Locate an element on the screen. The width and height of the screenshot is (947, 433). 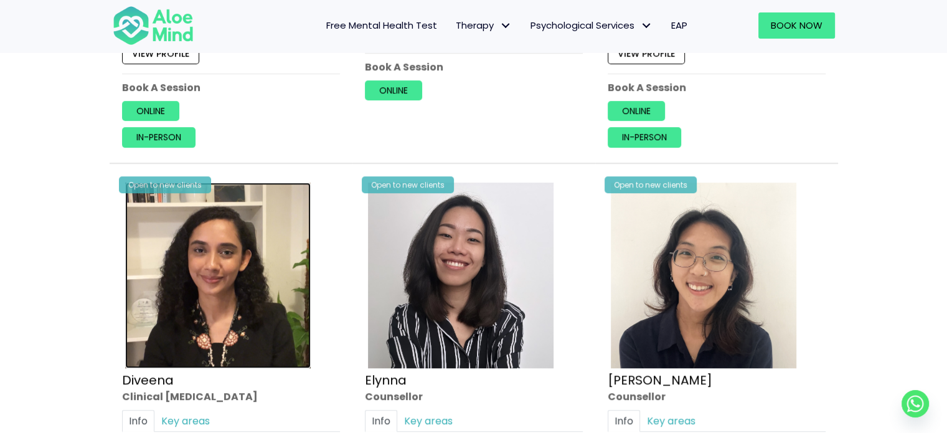
span: Free Mental Health Test is located at coordinates (382, 25).